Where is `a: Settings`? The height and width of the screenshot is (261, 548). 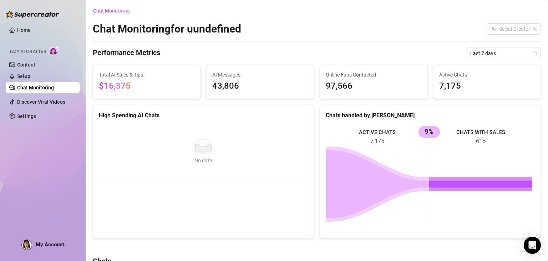 a: Settings is located at coordinates (26, 116).